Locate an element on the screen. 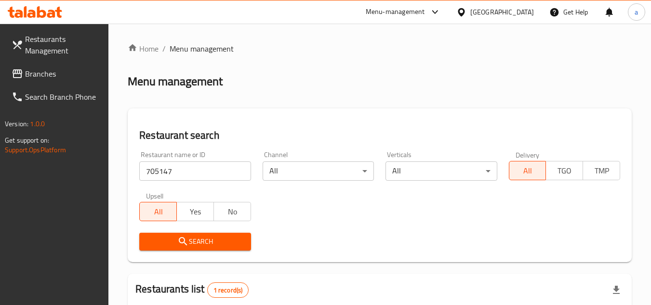 The height and width of the screenshot is (305, 651). div: Menu-management is located at coordinates (395, 12).